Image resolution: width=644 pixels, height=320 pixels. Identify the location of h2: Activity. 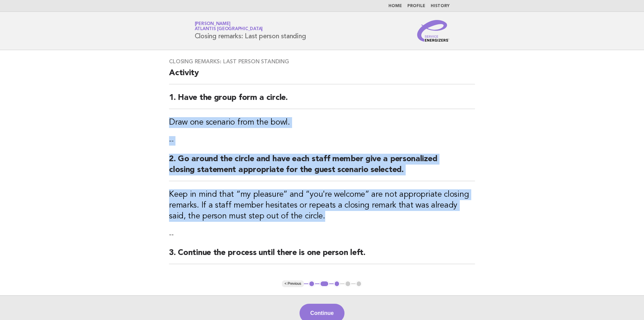
(322, 76).